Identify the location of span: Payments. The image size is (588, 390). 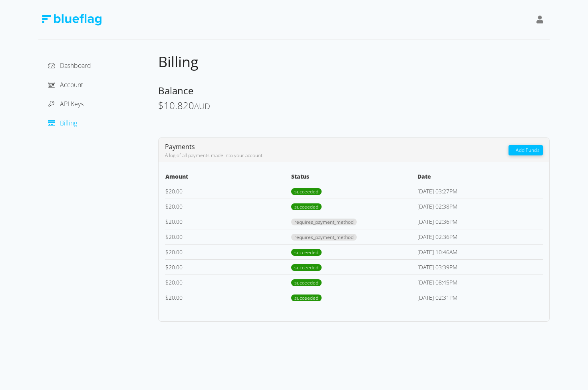
(180, 147).